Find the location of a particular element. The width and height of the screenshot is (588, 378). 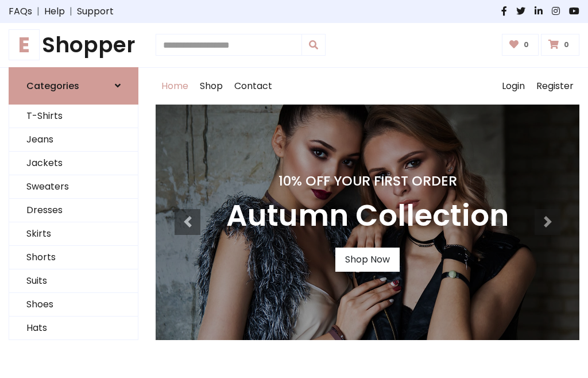

a: Categories is located at coordinates (73, 86).